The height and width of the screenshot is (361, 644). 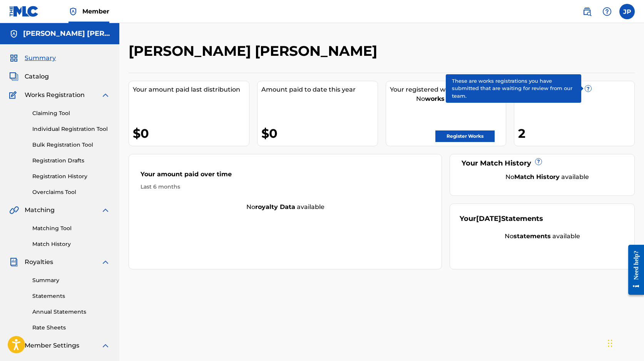 I want to click on div: Your amount paid over time, so click(x=285, y=177).